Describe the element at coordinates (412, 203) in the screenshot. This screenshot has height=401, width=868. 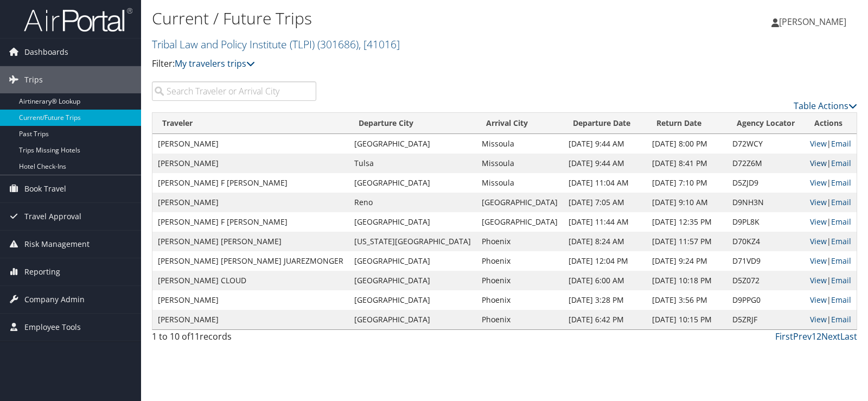
I see `td: Reno` at that location.